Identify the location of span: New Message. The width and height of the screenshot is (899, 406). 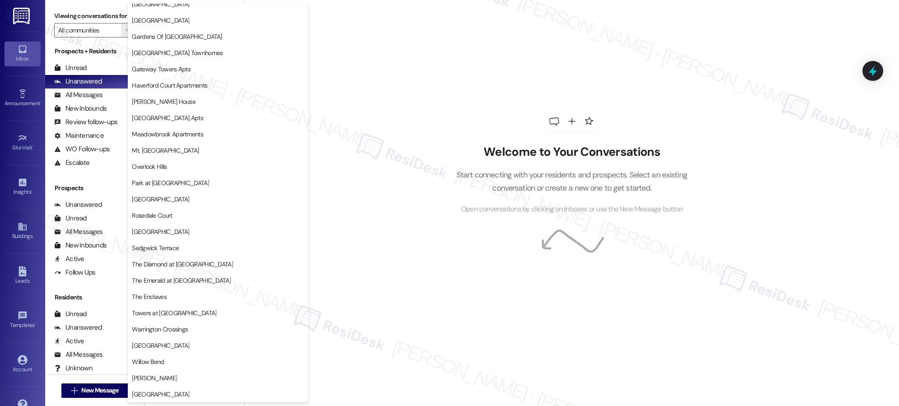
(100, 390).